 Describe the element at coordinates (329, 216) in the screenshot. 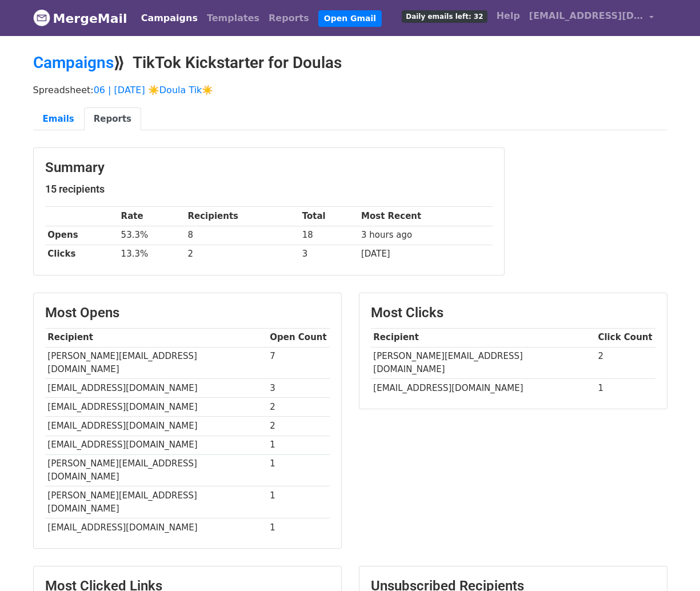

I see `th: Total` at that location.